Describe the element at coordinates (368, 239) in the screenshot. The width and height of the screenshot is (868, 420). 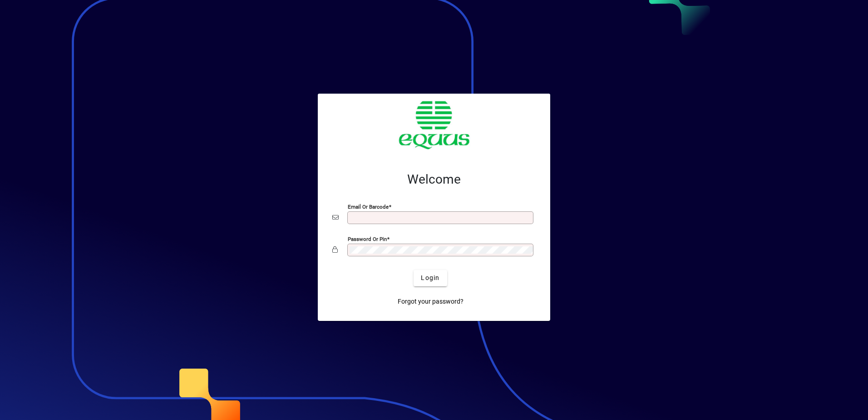
I see `mat-label: Password or Pin` at that location.